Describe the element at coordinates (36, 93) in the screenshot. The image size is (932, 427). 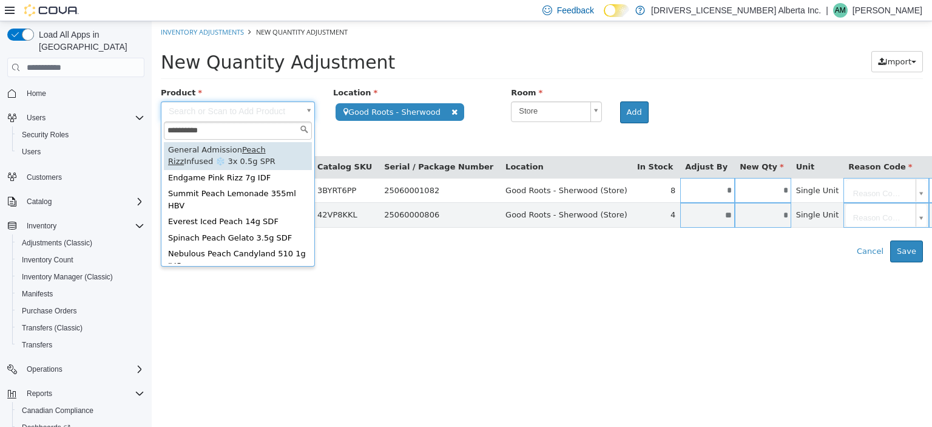
I see `a: Home` at that location.